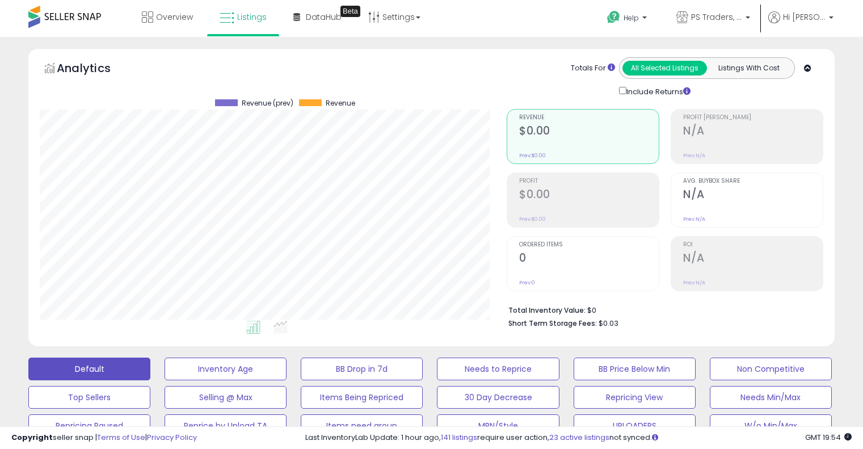 This screenshot has height=449, width=863. I want to click on span: 2025-10-6 19:54 GMT, so click(828, 437).